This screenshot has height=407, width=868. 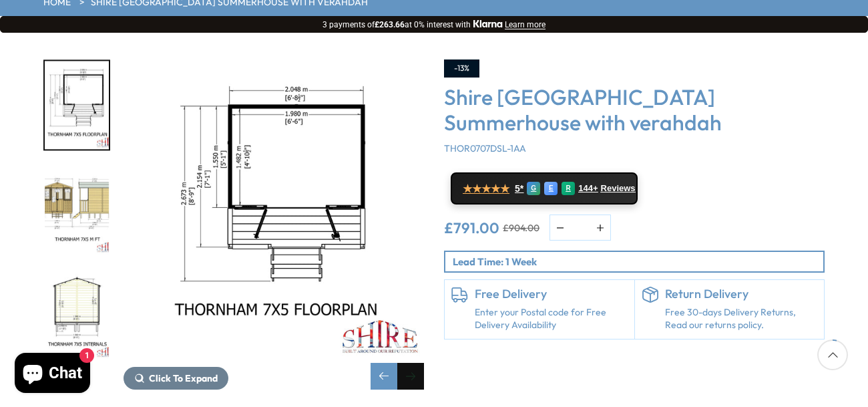 I want to click on div: Next slide, so click(x=411, y=376).